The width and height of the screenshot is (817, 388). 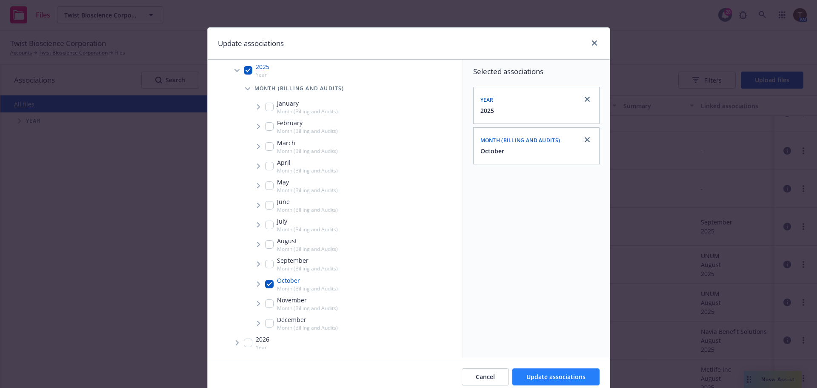 What do you see at coordinates (307, 299) in the screenshot?
I see `span: November` at bounding box center [307, 299].